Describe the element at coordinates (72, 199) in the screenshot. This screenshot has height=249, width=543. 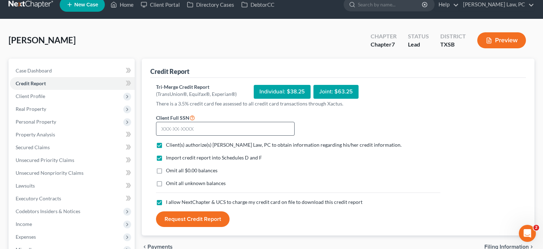
I see `a: Executory Contracts` at that location.